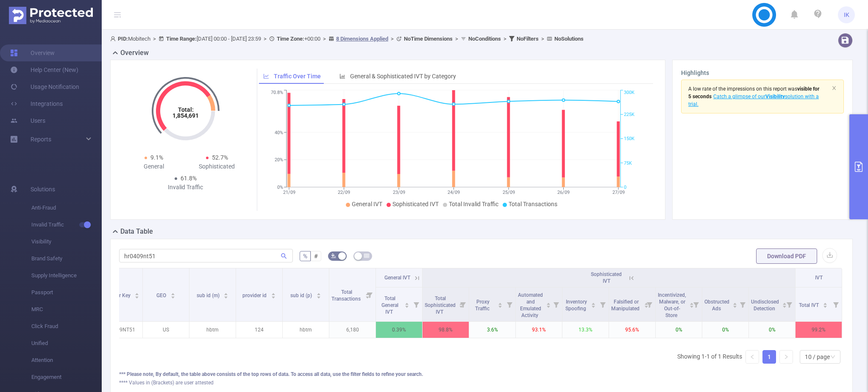  What do you see at coordinates (717, 305) in the screenshot?
I see `span: Obstructed Ads` at bounding box center [717, 305].